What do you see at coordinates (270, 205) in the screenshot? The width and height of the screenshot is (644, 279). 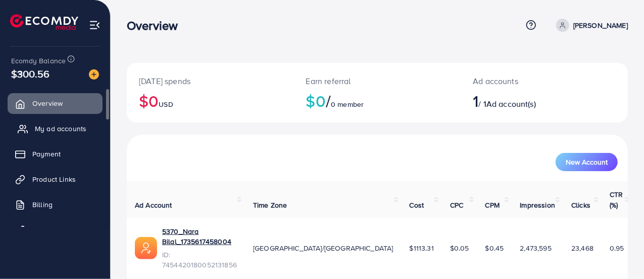 I see `span: Time Zone` at bounding box center [270, 205].